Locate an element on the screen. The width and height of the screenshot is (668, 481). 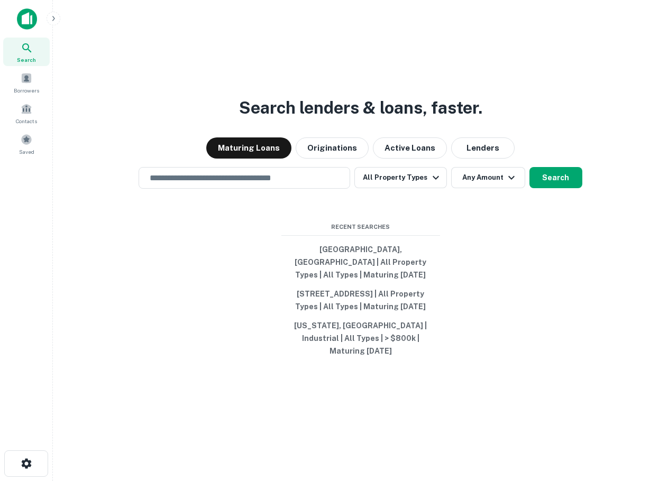
span: Recent Searches is located at coordinates (361, 227).